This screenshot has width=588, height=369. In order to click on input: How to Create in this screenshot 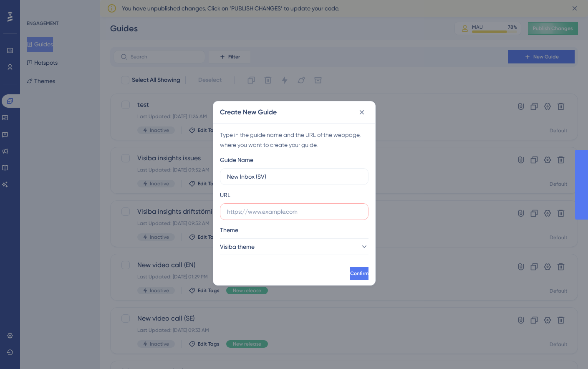, I will do `click(294, 177)`.